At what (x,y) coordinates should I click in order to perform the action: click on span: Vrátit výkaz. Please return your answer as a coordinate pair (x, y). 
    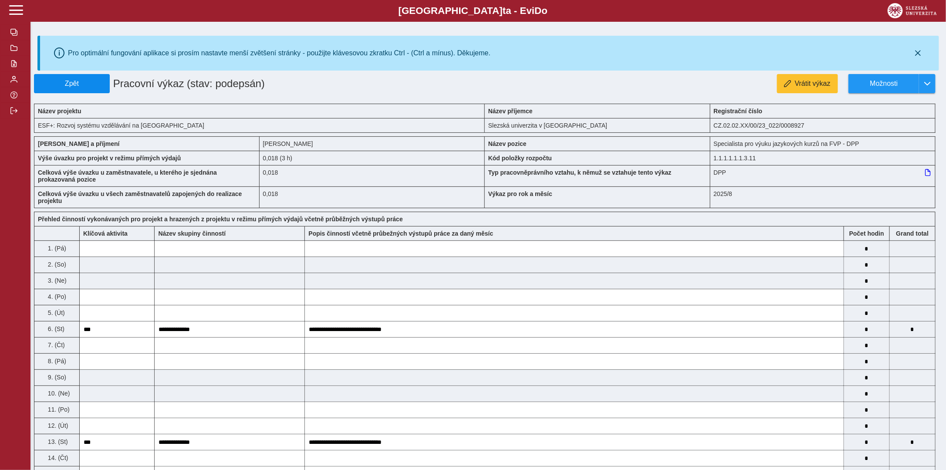
    Looking at the image, I should click on (813, 84).